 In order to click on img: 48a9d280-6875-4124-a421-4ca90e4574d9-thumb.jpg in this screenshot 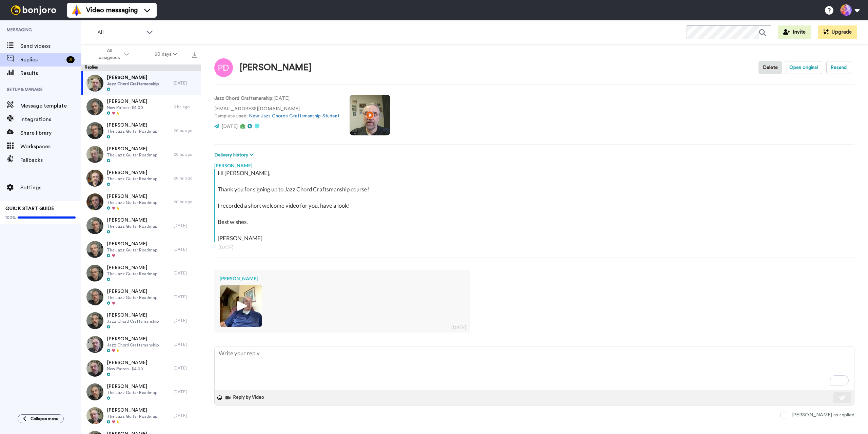, I will do `click(95, 154)`.